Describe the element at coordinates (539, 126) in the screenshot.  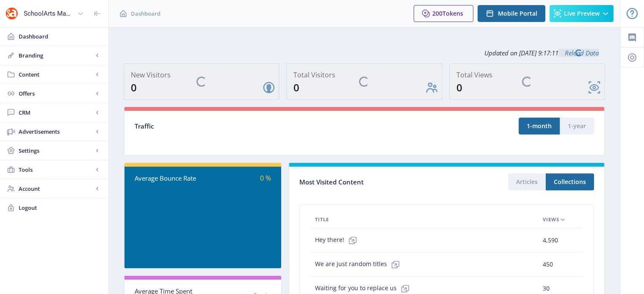
I see `button: 1-month` at that location.